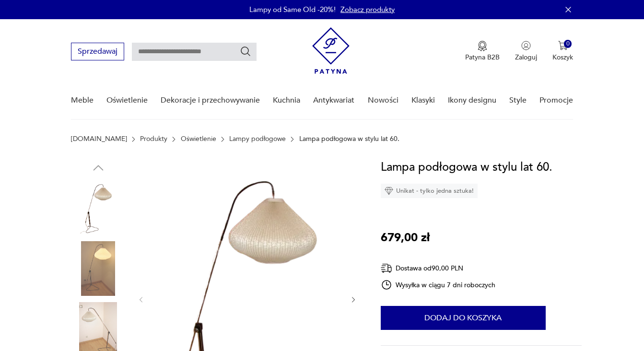 This screenshot has height=351, width=644. I want to click on div: Dostawa od 90,00 PLN, so click(438, 268).